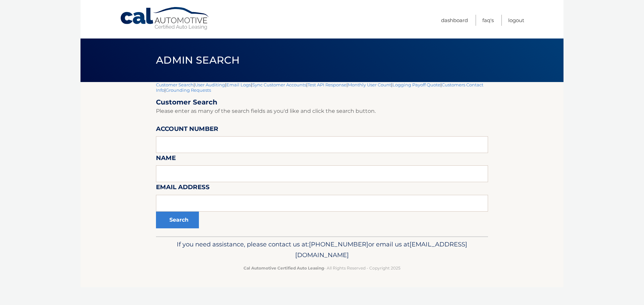 The image size is (644, 305). I want to click on a: User Auditing, so click(210, 85).